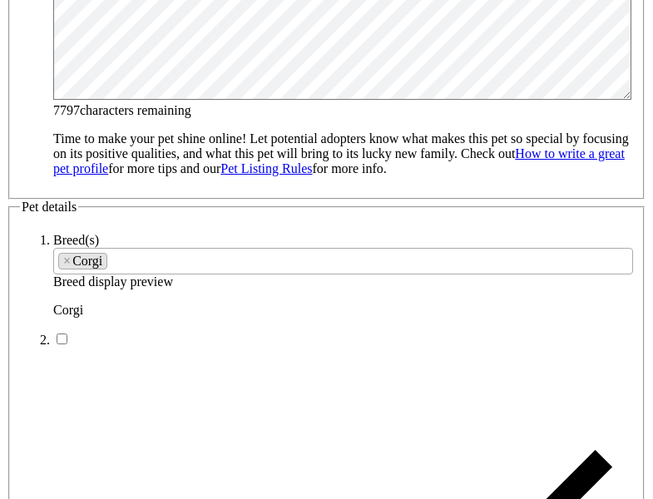  I want to click on a: How to write a great pet profile, so click(338, 161).